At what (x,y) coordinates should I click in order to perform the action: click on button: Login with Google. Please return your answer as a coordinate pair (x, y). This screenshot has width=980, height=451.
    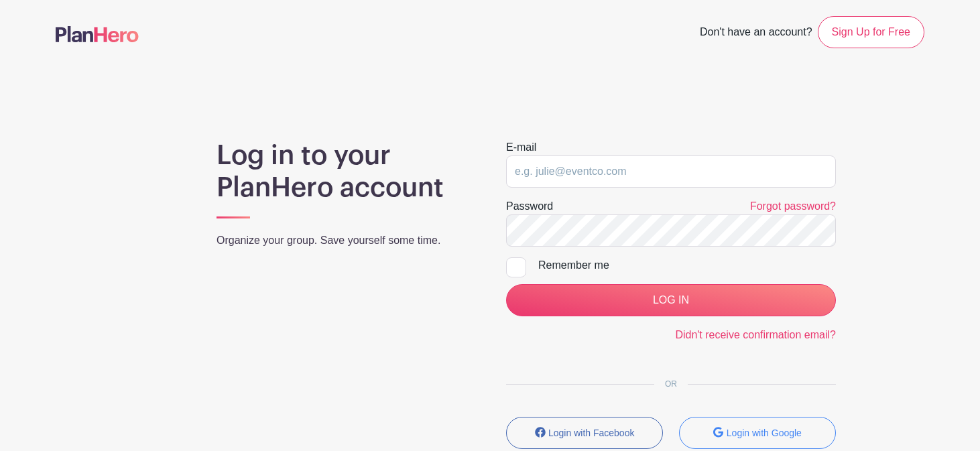
    Looking at the image, I should click on (758, 433).